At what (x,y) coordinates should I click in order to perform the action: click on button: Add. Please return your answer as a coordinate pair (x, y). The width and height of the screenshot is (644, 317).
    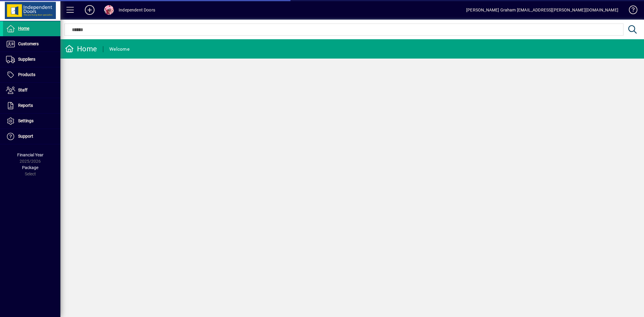
    Looking at the image, I should click on (90, 10).